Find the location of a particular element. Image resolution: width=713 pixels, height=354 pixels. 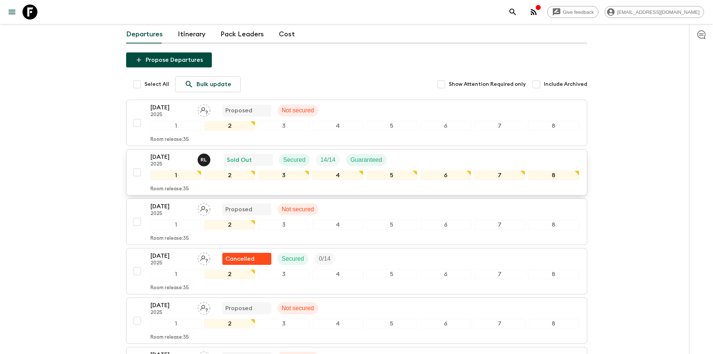

a: Pack Leaders is located at coordinates (242, 34).